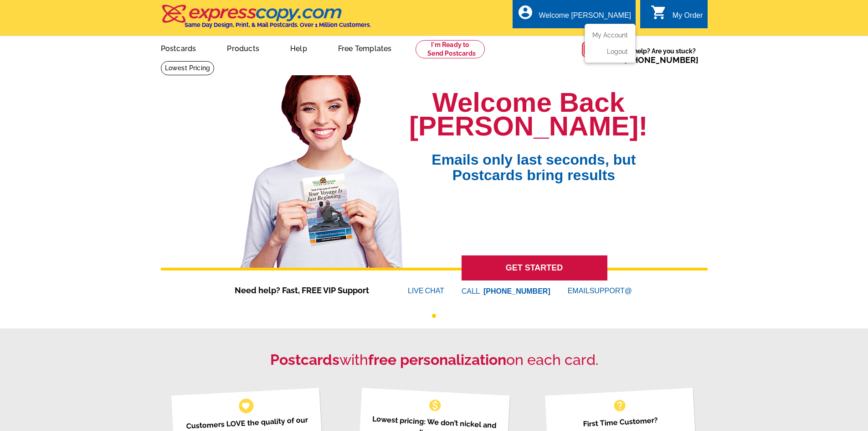 The height and width of the screenshot is (431, 868). I want to click on a: Help, so click(299, 47).